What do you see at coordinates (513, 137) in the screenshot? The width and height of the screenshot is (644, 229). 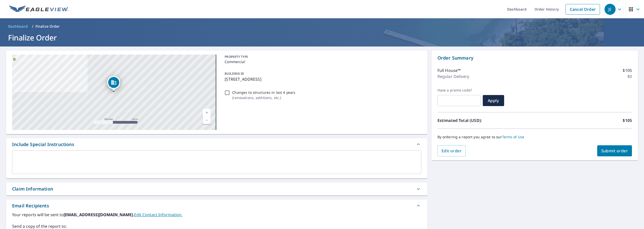 I see `a: Terms of Use` at bounding box center [513, 137].